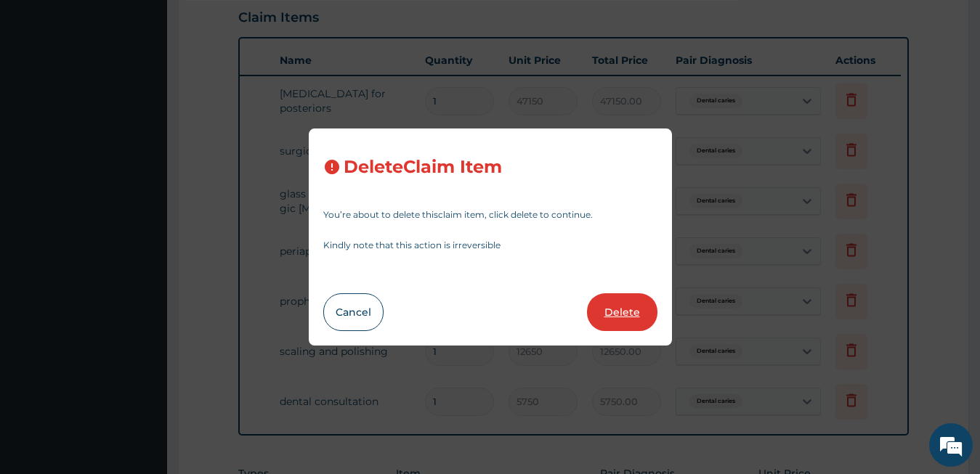  What do you see at coordinates (423, 167) in the screenshot?
I see `h3: Delete Claim Item` at bounding box center [423, 167].